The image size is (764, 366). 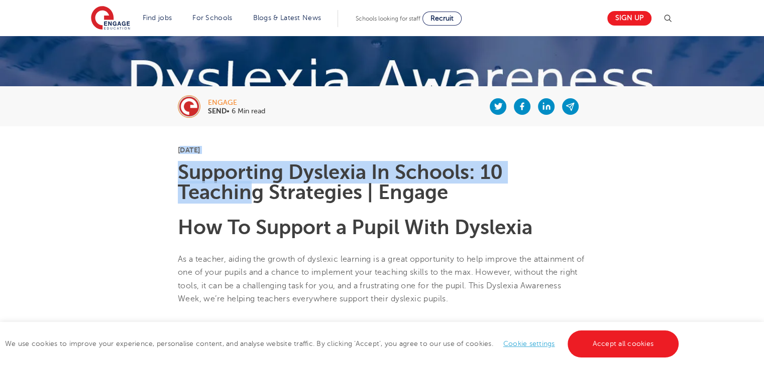 I want to click on a: Accept all cookies, so click(x=623, y=344).